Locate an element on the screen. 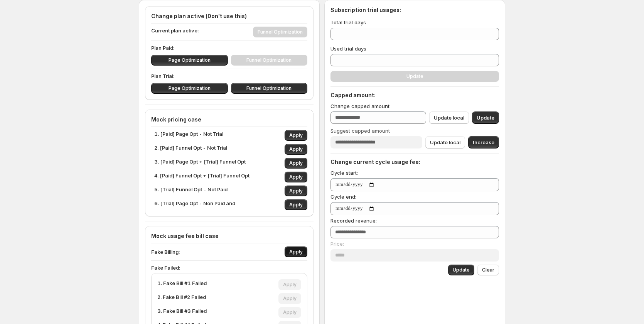  h4: Mock usage fee bill case is located at coordinates (229, 236).